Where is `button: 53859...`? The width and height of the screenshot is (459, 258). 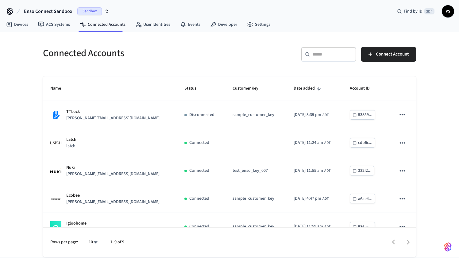 button: 53859... is located at coordinates (362, 115).